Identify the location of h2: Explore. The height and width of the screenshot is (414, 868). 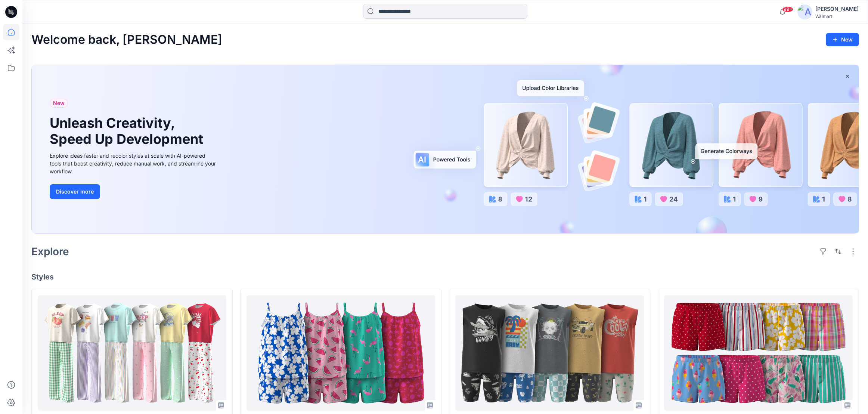
(50, 252).